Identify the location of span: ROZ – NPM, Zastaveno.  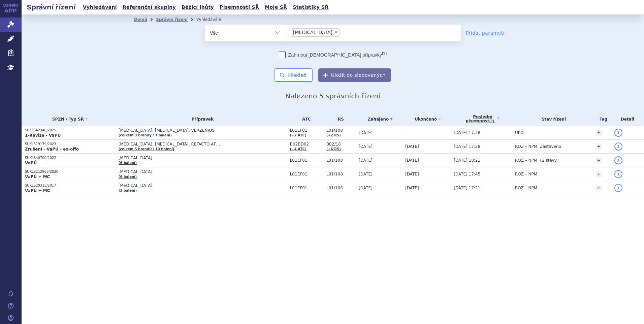
(538, 147).